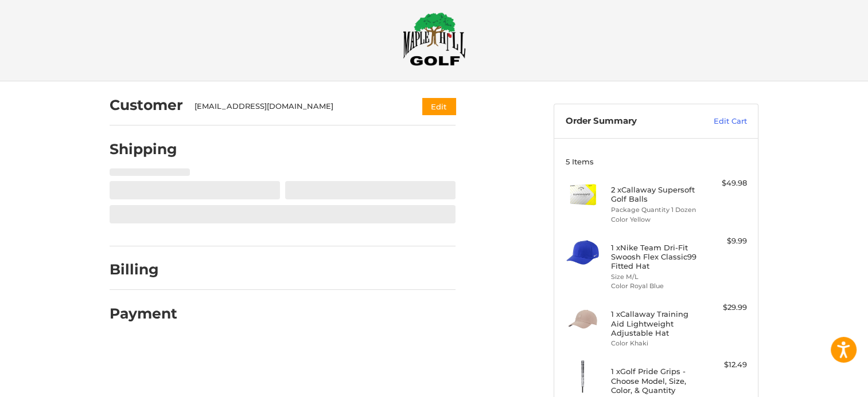 The width and height of the screenshot is (868, 397). What do you see at coordinates (654, 194) in the screenshot?
I see `h4: 2 x Callaway Supersoft Golf Balls` at bounding box center [654, 194].